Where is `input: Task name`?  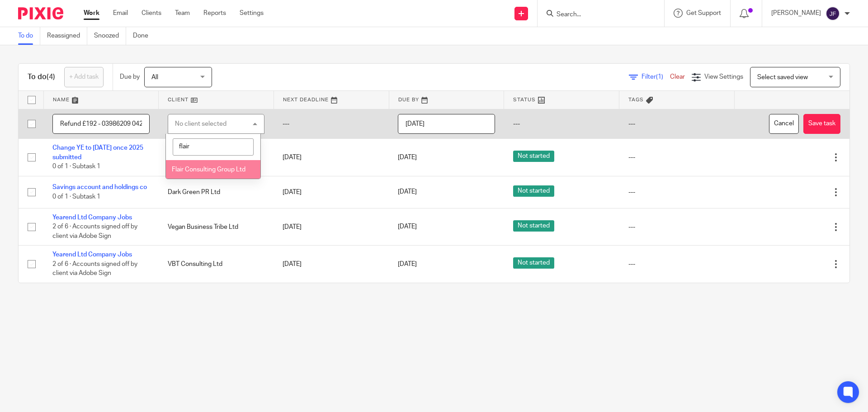
input: Task name is located at coordinates (101, 124).